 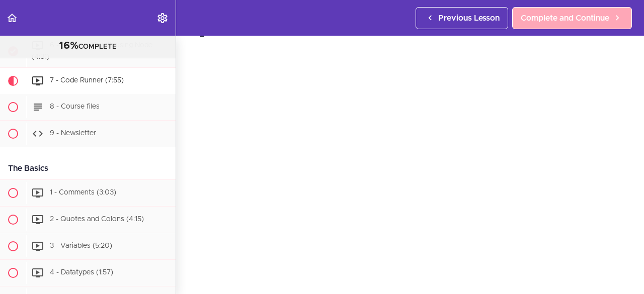 I want to click on svg: Back to course curriculum, so click(x=12, y=18).